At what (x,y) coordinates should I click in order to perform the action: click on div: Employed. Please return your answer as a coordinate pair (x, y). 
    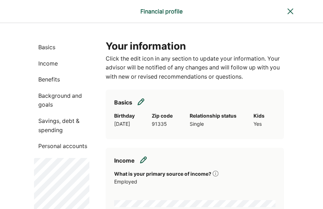
    Looking at the image, I should click on (166, 182).